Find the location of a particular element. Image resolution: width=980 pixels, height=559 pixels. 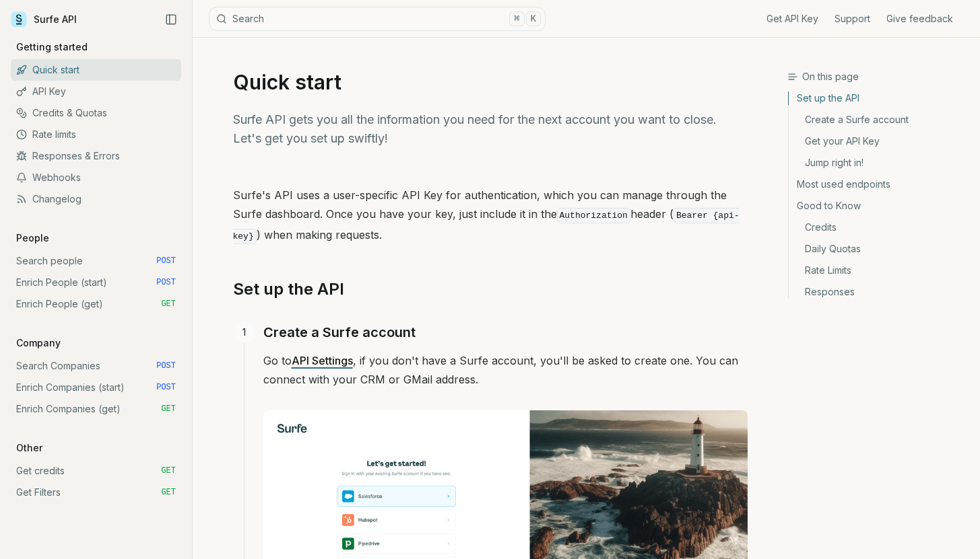

a: Surfe API is located at coordinates (44, 19).